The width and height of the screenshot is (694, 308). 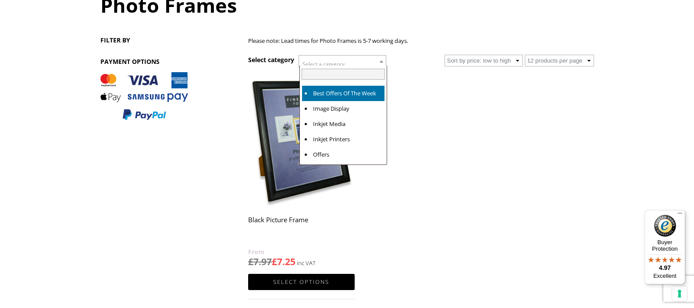 What do you see at coordinates (343, 109) in the screenshot?
I see `li: Image Display` at bounding box center [343, 109].